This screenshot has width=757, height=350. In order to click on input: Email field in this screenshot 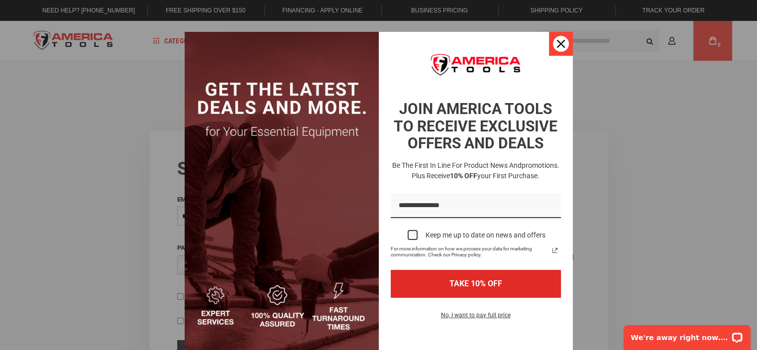, I will do `click(476, 206)`.